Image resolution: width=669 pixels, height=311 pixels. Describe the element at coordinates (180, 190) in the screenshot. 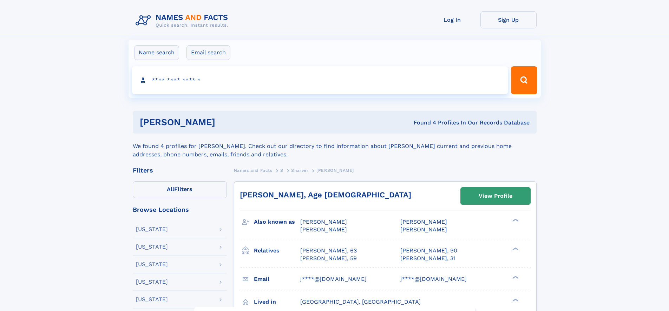

I see `label: Filters` at that location.